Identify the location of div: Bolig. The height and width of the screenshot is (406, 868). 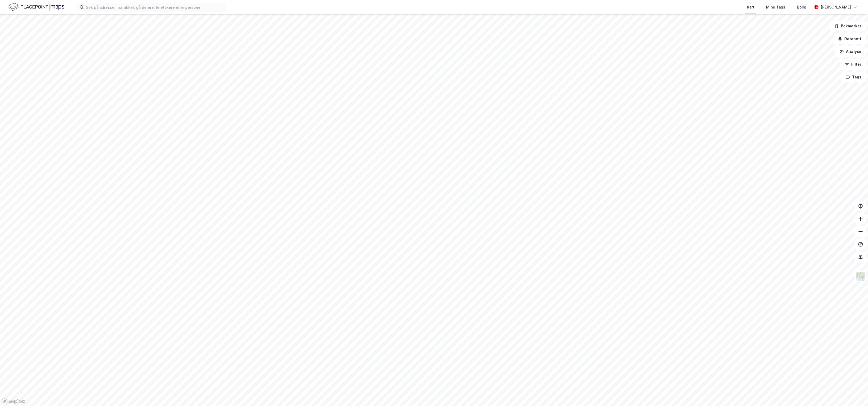
(802, 7).